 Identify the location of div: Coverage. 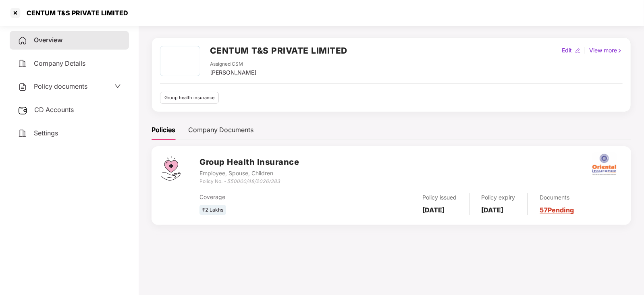
(270, 197).